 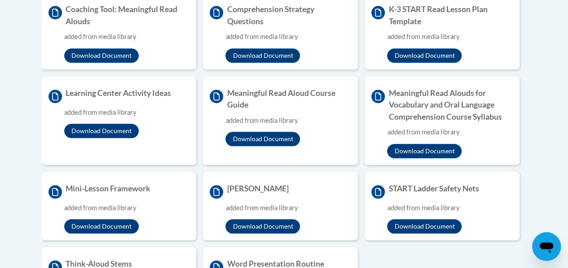 I want to click on h4: START Ladder Safety Nets, so click(x=442, y=191).